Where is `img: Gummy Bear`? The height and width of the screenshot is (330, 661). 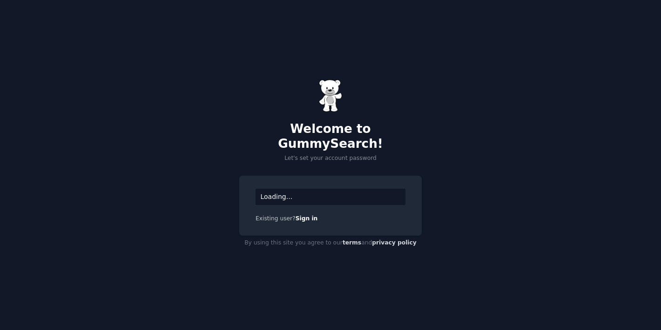
img: Gummy Bear is located at coordinates (330, 96).